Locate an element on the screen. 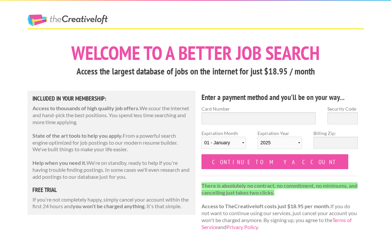 The image size is (391, 236). h4: Enter a payment method and you'll be on your way... is located at coordinates (280, 97).